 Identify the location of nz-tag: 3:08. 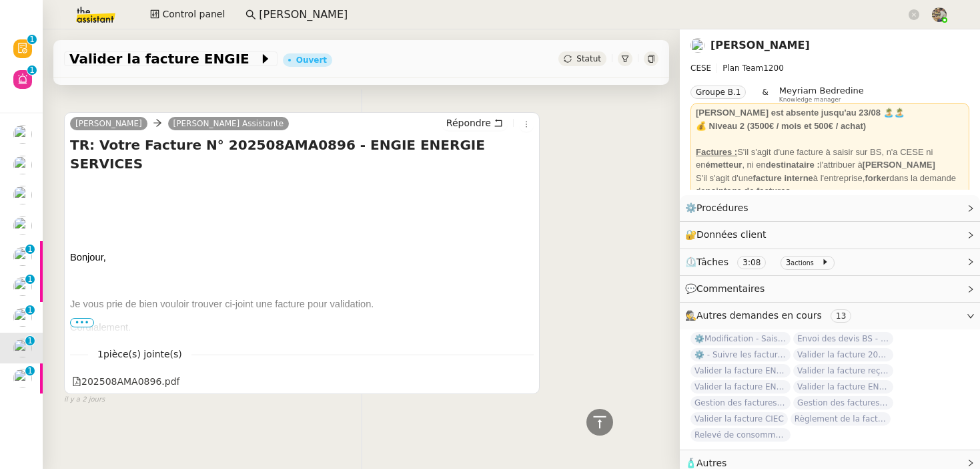
(751, 262).